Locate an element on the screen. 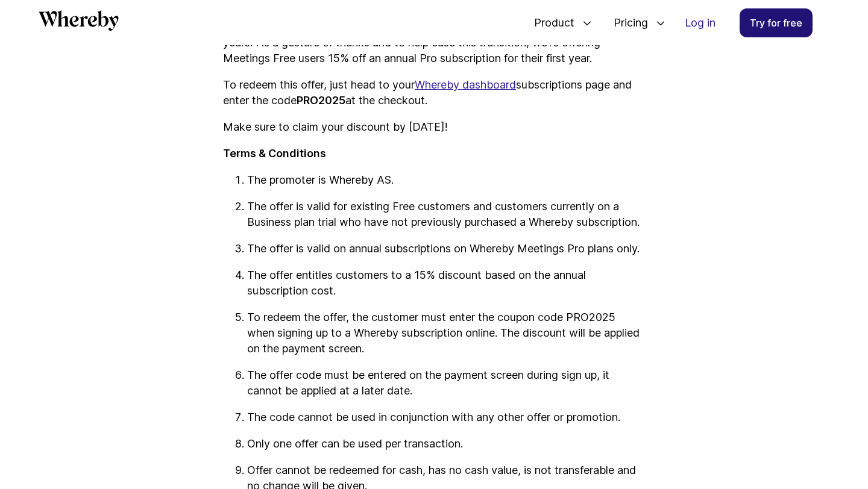 This screenshot has height=489, width=868. p: To redeem this offer, just head to your subscriptions page and enter the code at the checkout. is located at coordinates (434, 93).